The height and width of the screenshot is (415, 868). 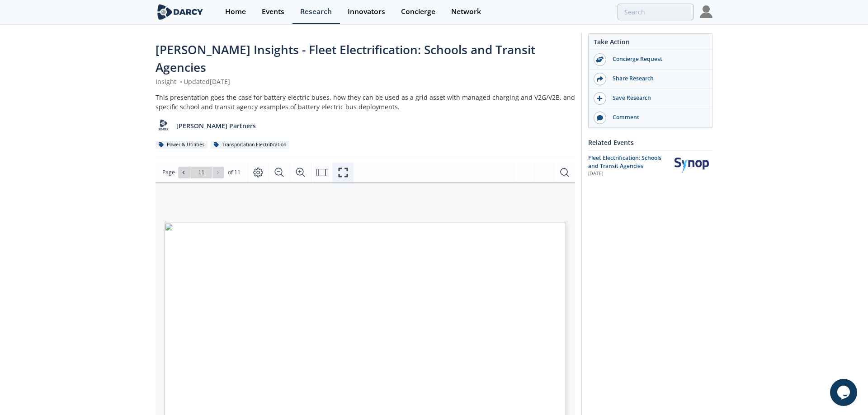 What do you see at coordinates (250, 145) in the screenshot?
I see `div: Transportation Electrification` at bounding box center [250, 145].